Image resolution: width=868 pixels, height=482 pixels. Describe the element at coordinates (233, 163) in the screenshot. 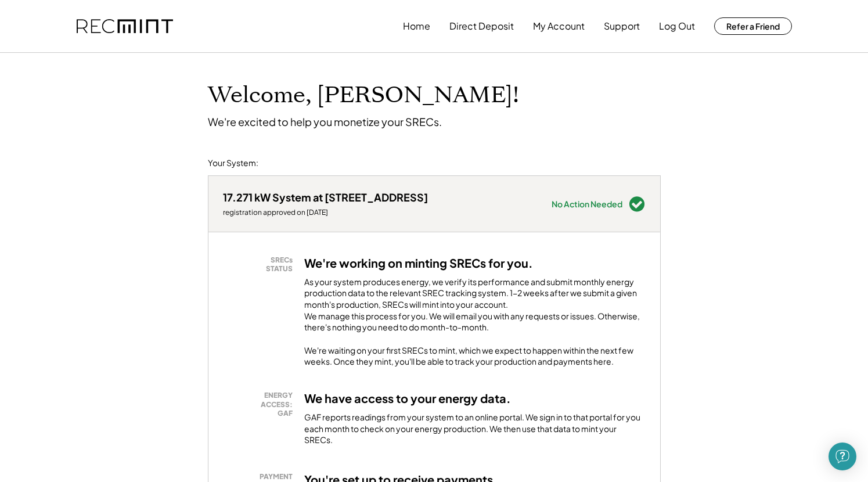

I see `div: Your System:` at that location.